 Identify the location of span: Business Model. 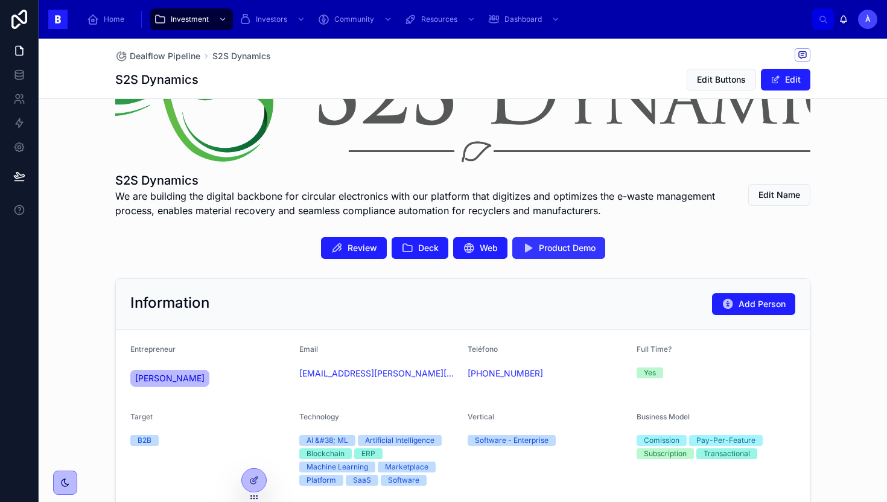
(664, 417).